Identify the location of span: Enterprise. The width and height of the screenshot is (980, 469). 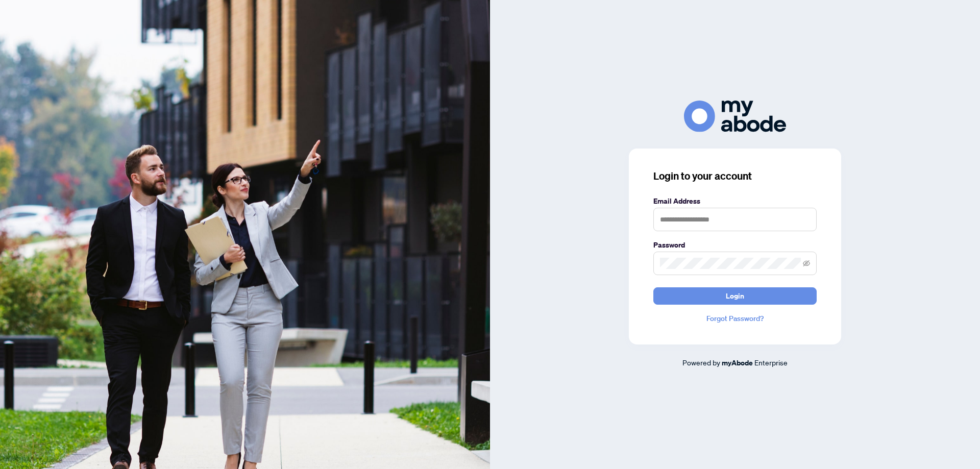
(771, 362).